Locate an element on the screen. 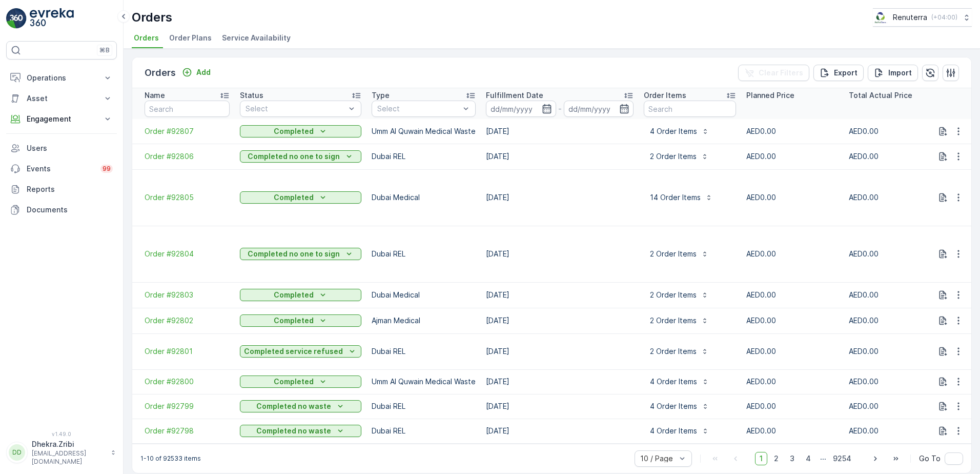  p: ( +04:00 ) is located at coordinates (944, 18).